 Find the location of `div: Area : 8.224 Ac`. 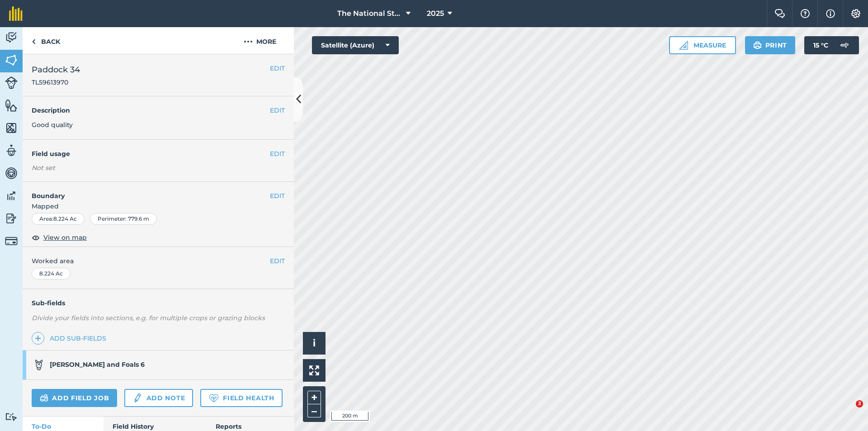

div: Area : 8.224 Ac is located at coordinates (58, 218).